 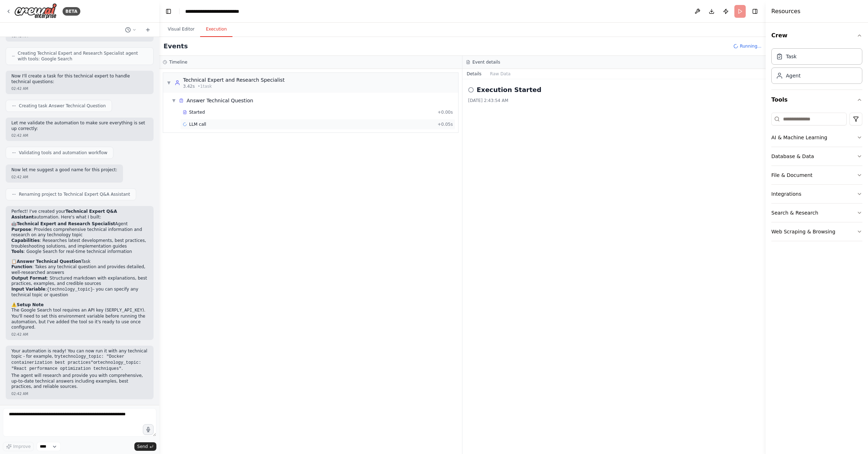 What do you see at coordinates (216, 30) in the screenshot?
I see `button: Execution` at bounding box center [216, 30].